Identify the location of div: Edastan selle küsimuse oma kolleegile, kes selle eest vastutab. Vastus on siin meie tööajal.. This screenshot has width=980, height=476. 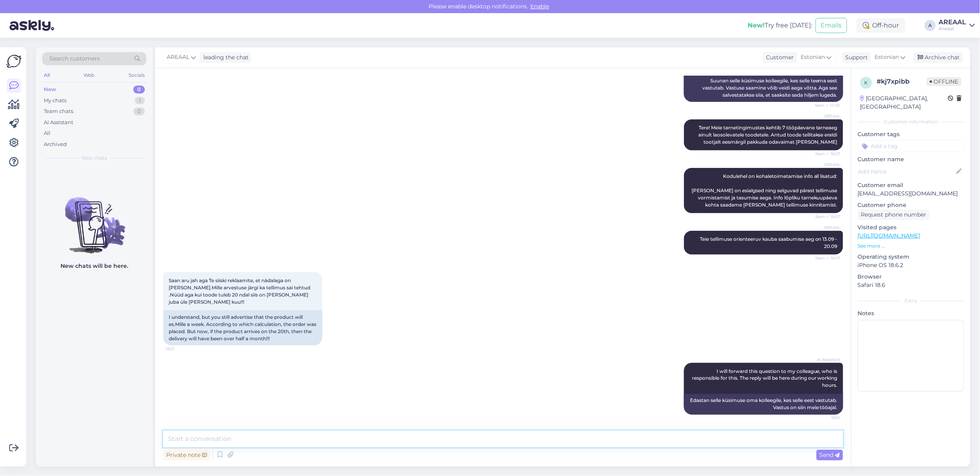
(763, 404).